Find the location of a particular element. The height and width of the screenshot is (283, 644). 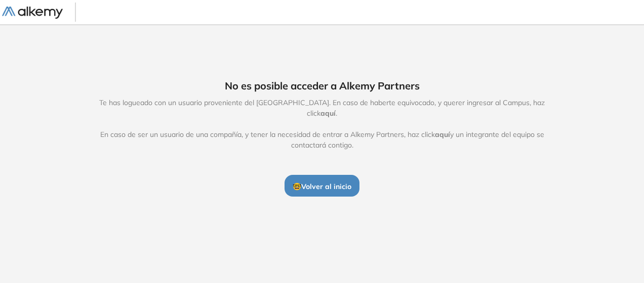

button: 🤓Volver al inicio is located at coordinates (322, 186).